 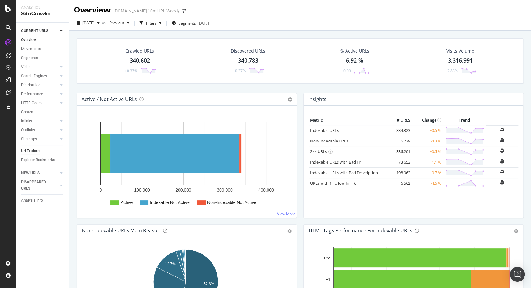 What do you see at coordinates (127, 203) in the screenshot?
I see `text: Active` at bounding box center [127, 203].